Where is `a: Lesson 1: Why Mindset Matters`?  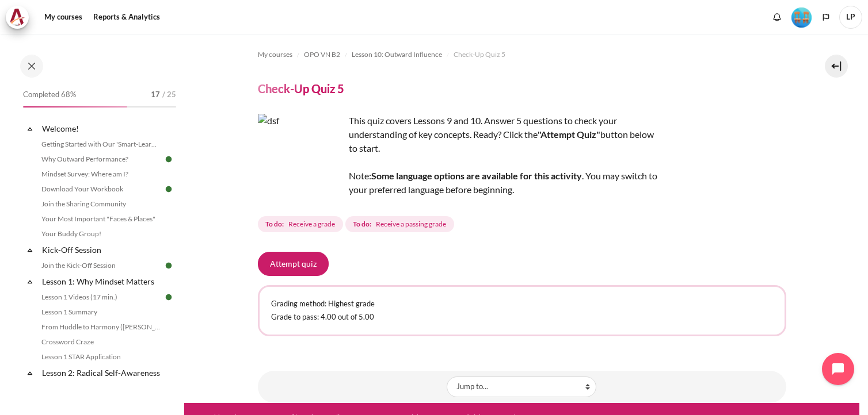
a: Lesson 1: Why Mindset Matters is located at coordinates (102, 281).